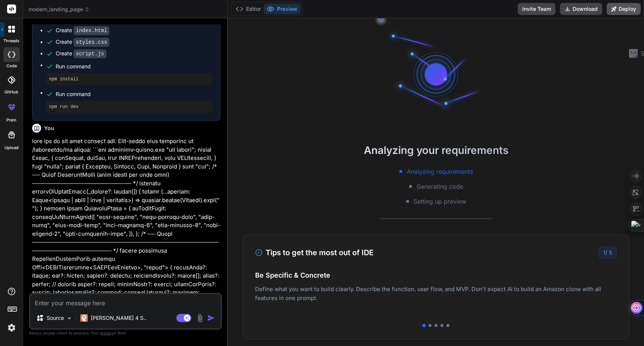 This screenshot has width=644, height=346. I want to click on img: icon, so click(211, 318).